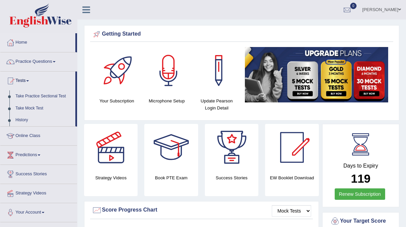 This screenshot has width=406, height=227. Describe the element at coordinates (39, 173) in the screenshot. I see `a: Success Stories` at that location.